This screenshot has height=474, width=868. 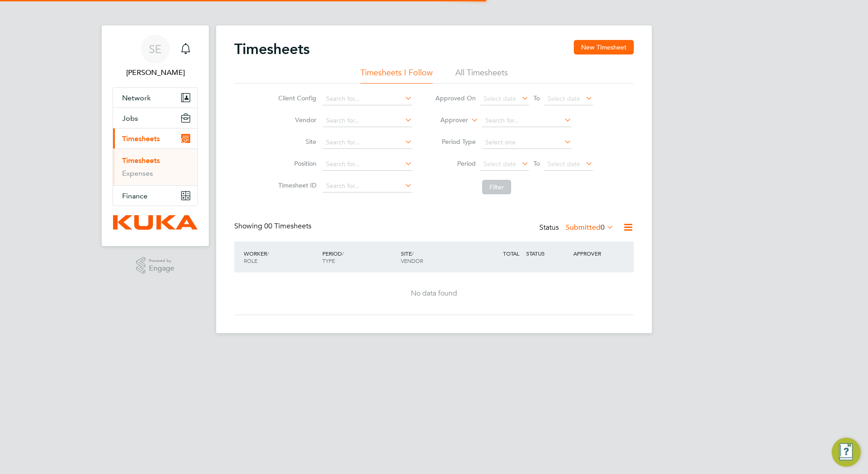 I want to click on h2: Timesheets, so click(x=272, y=49).